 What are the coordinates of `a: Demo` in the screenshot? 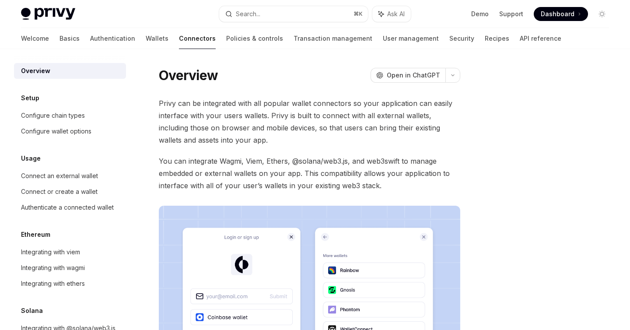 It's located at (480, 14).